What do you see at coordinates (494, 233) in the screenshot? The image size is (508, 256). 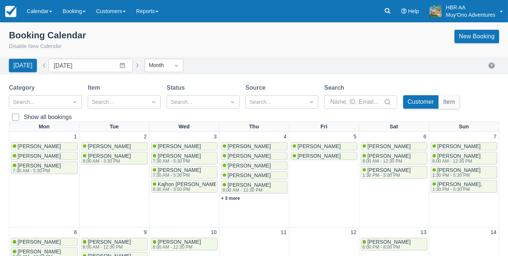 I see `a: 14` at bounding box center [494, 233].